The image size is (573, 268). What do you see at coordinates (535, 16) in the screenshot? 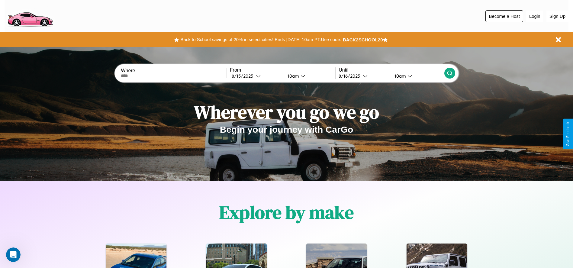
I see `button: Login` at bounding box center [535, 16].